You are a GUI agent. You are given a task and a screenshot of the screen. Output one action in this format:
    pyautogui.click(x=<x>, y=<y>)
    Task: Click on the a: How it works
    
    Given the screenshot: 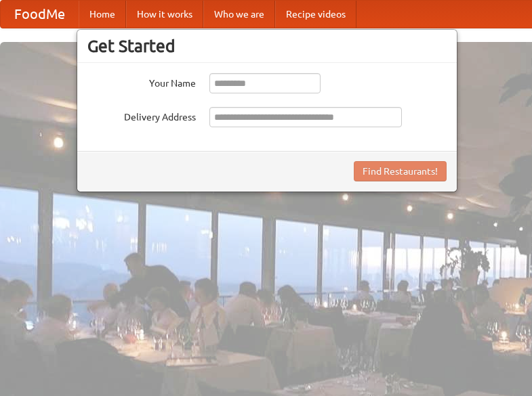 What is the action you would take?
    pyautogui.click(x=165, y=14)
    